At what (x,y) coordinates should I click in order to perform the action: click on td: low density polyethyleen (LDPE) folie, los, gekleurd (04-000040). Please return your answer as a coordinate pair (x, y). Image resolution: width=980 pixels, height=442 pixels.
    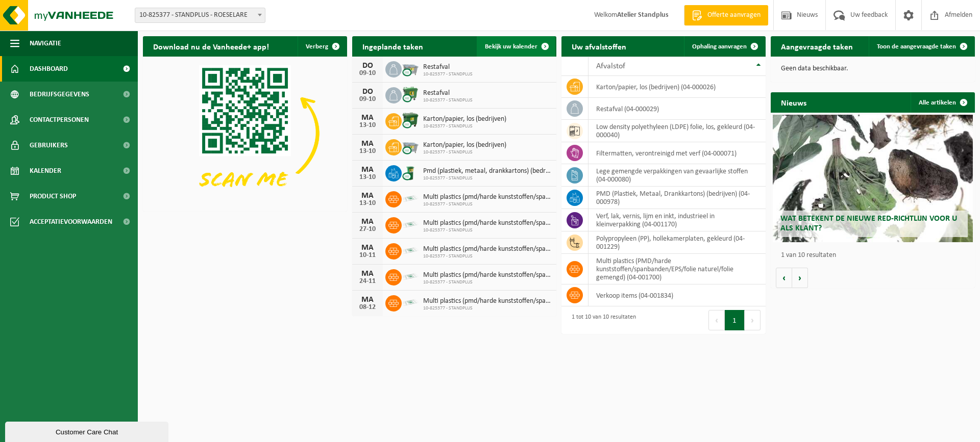
    Looking at the image, I should click on (677, 131).